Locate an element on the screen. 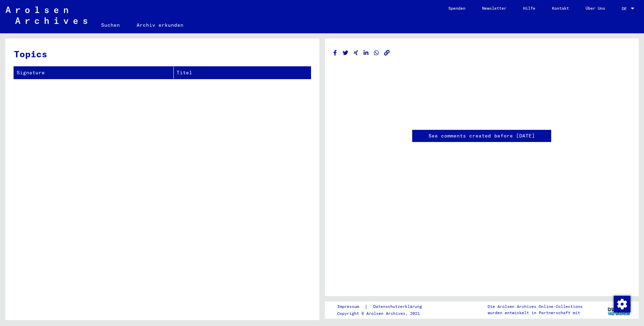  div: Zustimmung ändern is located at coordinates (622, 304).